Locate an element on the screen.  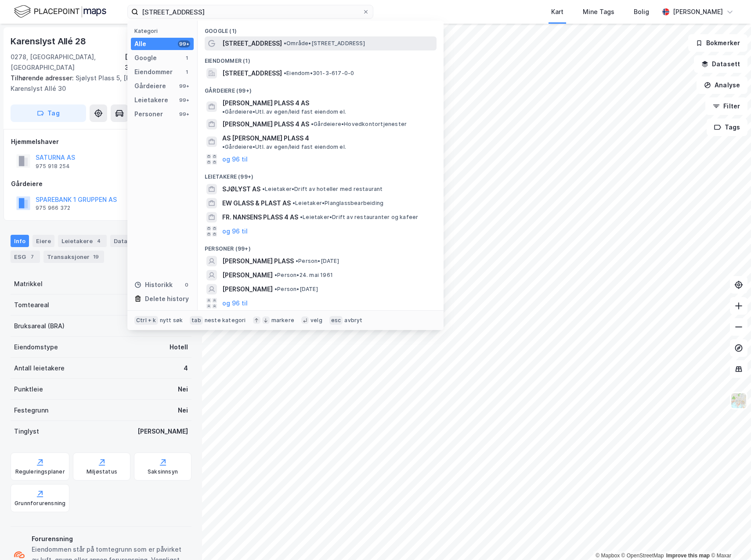
div: Saksinnsyn is located at coordinates (162, 472).